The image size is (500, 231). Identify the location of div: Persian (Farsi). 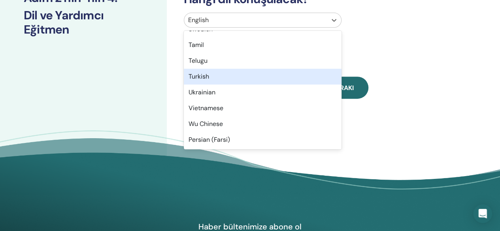
(262, 140).